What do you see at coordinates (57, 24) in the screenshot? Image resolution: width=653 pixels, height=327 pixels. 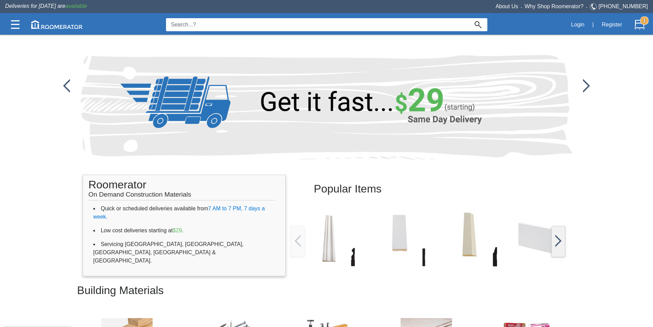 I see `img: roomerator-logo.svg` at bounding box center [57, 24].